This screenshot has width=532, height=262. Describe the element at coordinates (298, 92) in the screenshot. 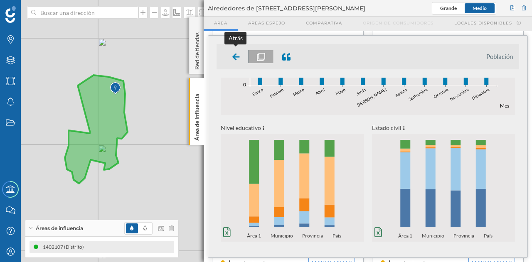

I see `text: Marzo` at that location.